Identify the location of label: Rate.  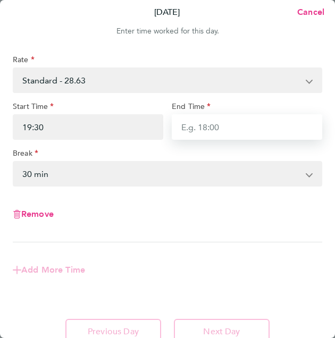
(23, 61).